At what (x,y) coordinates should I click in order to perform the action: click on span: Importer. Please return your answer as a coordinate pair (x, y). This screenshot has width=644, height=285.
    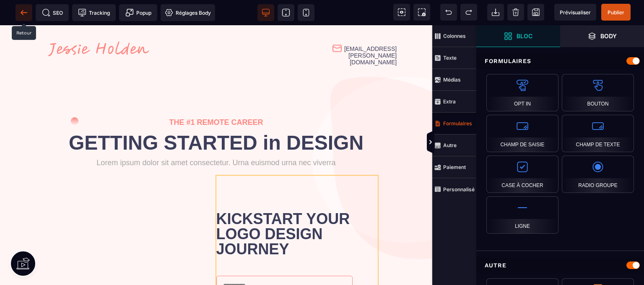
    Looking at the image, I should click on (495, 12).